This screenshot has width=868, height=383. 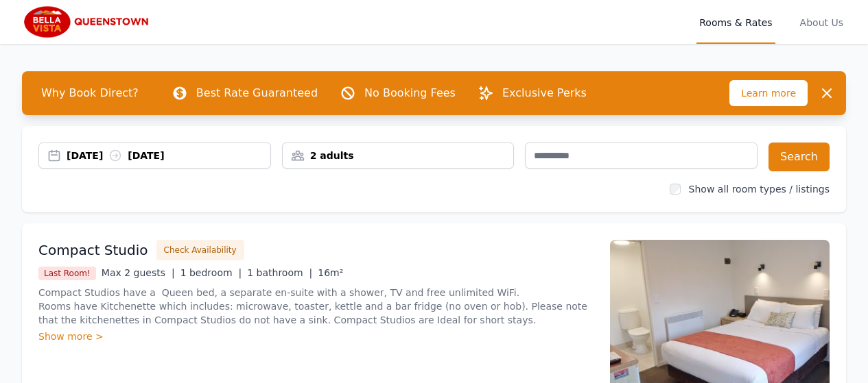 I want to click on h3: Compact Studio, so click(x=94, y=250).